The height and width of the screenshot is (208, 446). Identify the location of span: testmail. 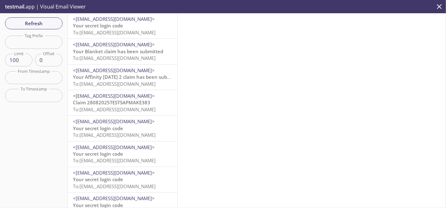
(15, 7).